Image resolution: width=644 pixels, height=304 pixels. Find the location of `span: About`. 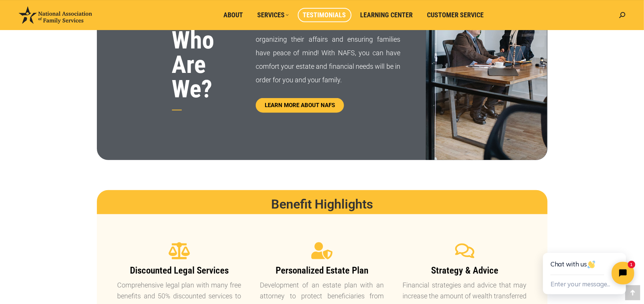

span: About is located at coordinates (233, 15).